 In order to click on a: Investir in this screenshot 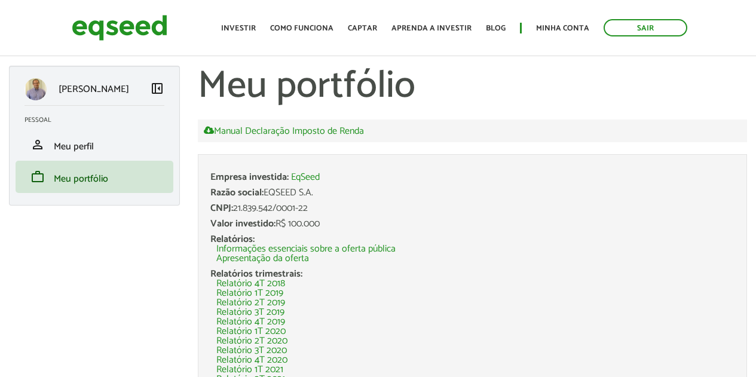, I will do `click(238, 28)`.